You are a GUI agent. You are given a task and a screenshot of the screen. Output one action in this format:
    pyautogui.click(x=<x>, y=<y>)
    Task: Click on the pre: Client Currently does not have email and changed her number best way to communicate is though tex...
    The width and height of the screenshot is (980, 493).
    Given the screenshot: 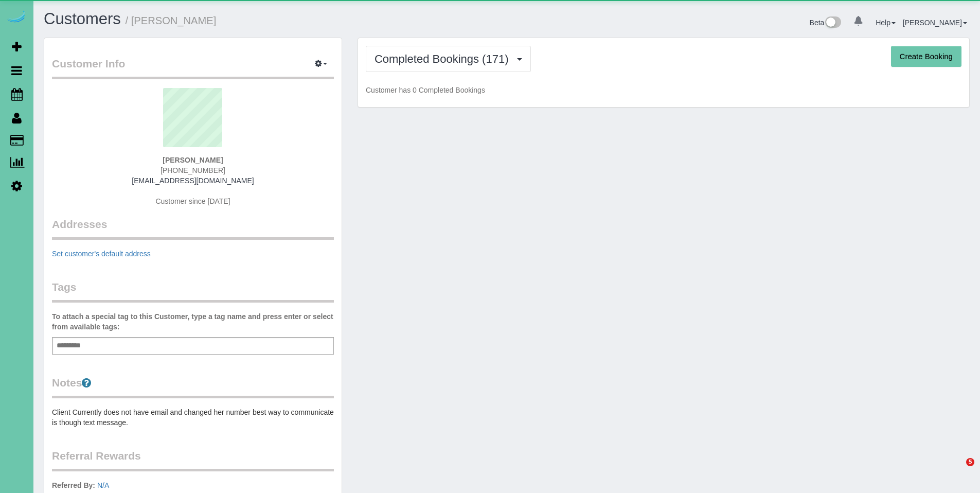 What is the action you would take?
    pyautogui.click(x=193, y=418)
    